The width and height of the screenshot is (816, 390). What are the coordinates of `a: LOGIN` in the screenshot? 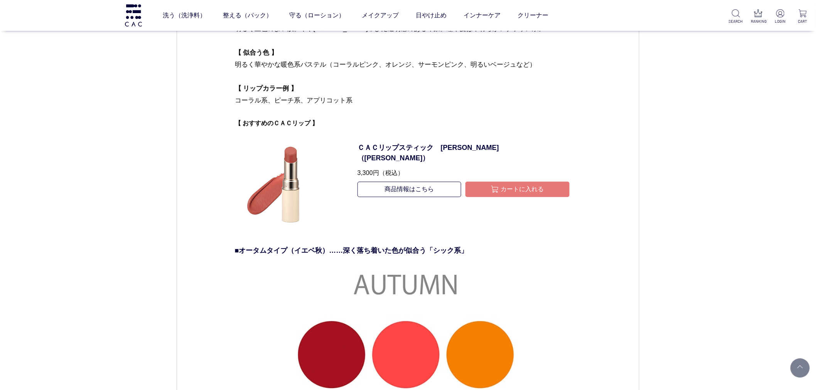 It's located at (781, 17).